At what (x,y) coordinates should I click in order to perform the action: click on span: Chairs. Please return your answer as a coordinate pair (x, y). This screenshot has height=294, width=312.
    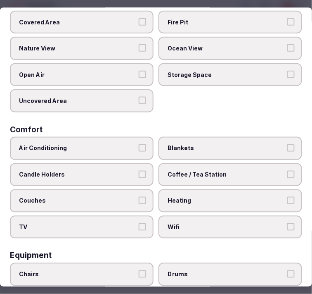
    Looking at the image, I should click on (78, 275).